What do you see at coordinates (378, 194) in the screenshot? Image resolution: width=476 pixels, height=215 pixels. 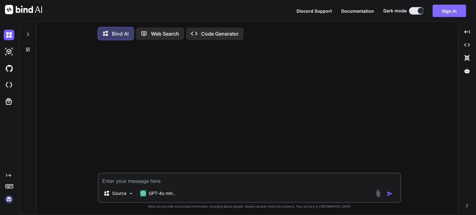 I see `img: attachment` at bounding box center [378, 194].